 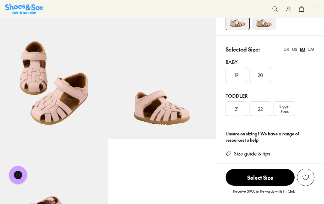 I want to click on div: EU, so click(x=303, y=49).